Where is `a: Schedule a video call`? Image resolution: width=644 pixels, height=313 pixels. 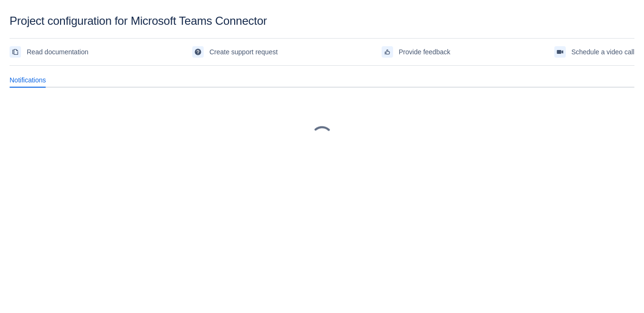 a: Schedule a video call is located at coordinates (595, 52).